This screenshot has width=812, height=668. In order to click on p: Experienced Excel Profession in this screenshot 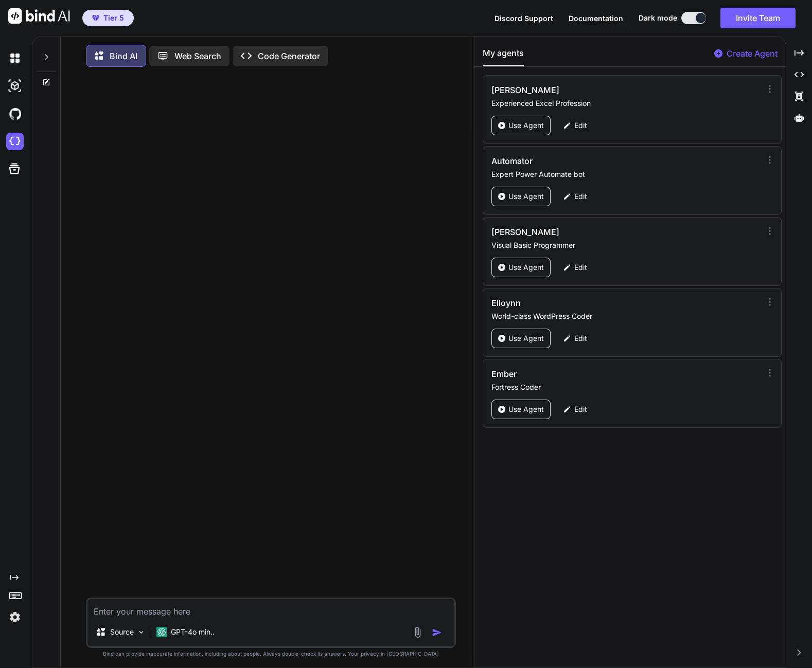, I will do `click(626, 103)`.